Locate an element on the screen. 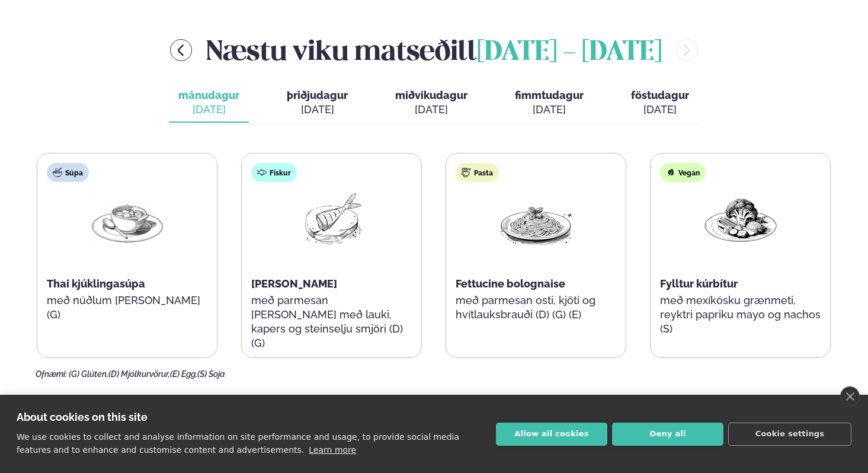 The height and width of the screenshot is (473, 868). span: miðvikudagur is located at coordinates (431, 95).